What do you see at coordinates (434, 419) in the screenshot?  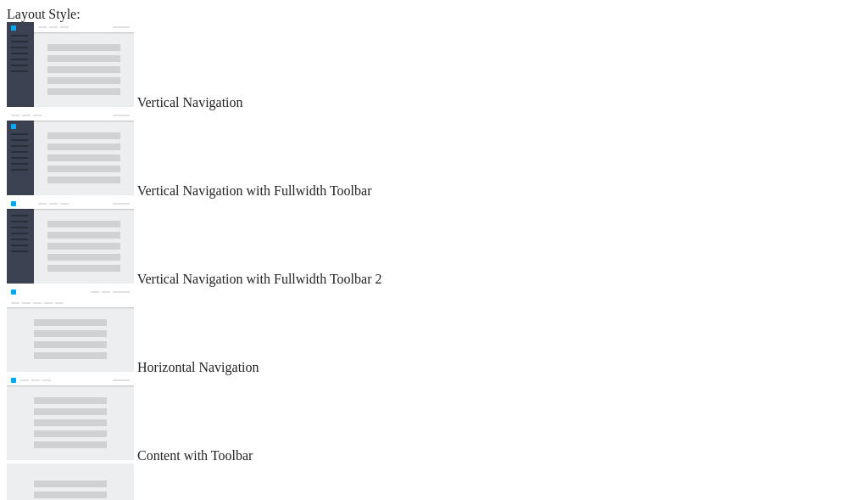 I see `md-radio-button: Content with Toolbar` at bounding box center [434, 419].